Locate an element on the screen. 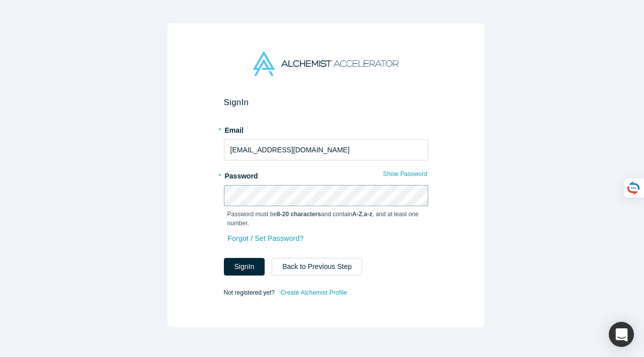  p: Password must be and contain , , and at least one number. is located at coordinates (326, 219).